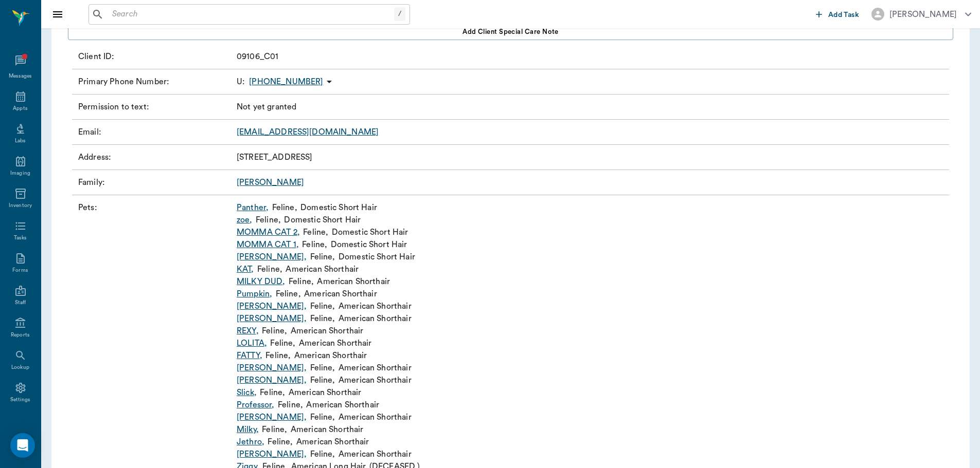 The height and width of the screenshot is (468, 980). I want to click on div: Tasks, so click(20, 238).